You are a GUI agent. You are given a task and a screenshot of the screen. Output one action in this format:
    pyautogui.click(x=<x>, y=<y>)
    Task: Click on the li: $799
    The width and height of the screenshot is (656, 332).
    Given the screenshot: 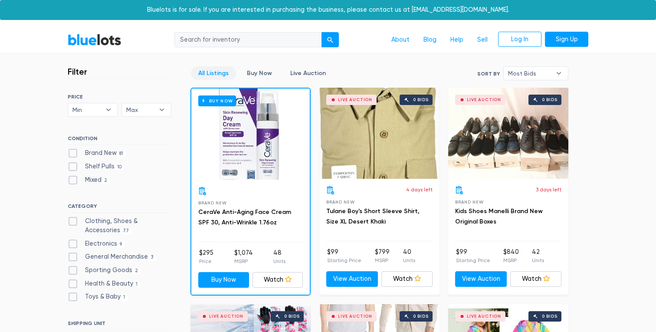 What is the action you would take?
    pyautogui.click(x=382, y=256)
    